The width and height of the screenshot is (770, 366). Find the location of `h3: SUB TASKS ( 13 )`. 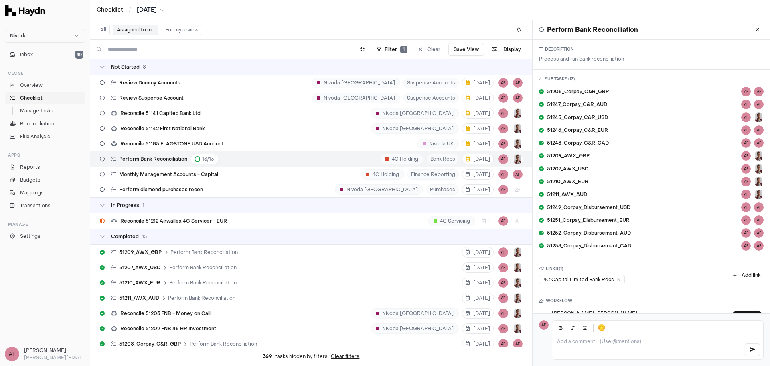

h3: SUB TASKS ( 13 ) is located at coordinates (652, 79).